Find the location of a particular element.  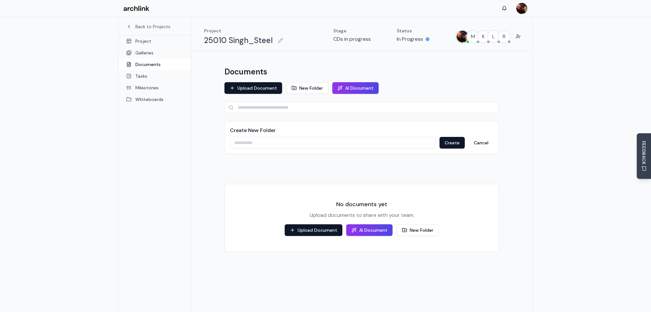

span: R is located at coordinates (504, 37).